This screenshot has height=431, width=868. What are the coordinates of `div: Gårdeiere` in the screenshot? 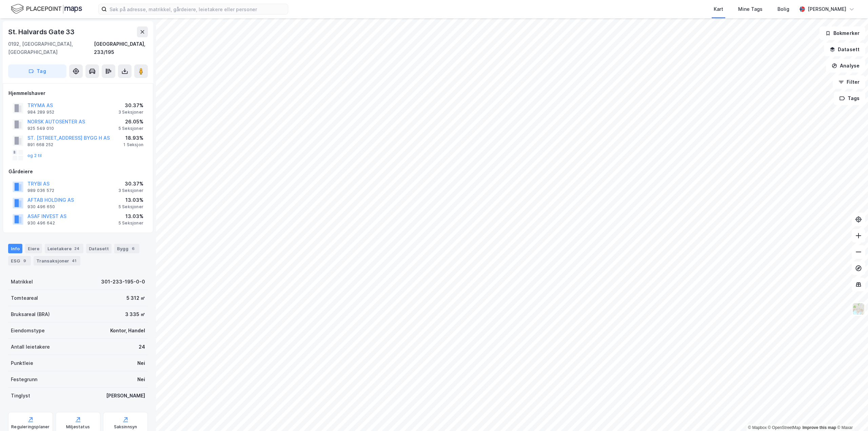 It's located at (78, 172).